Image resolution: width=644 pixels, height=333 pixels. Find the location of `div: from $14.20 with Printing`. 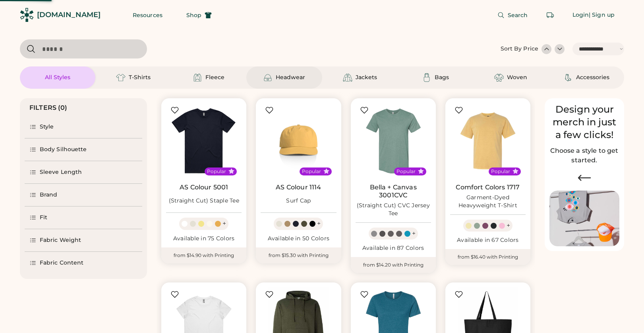

div: from $14.20 with Printing is located at coordinates (393, 265).